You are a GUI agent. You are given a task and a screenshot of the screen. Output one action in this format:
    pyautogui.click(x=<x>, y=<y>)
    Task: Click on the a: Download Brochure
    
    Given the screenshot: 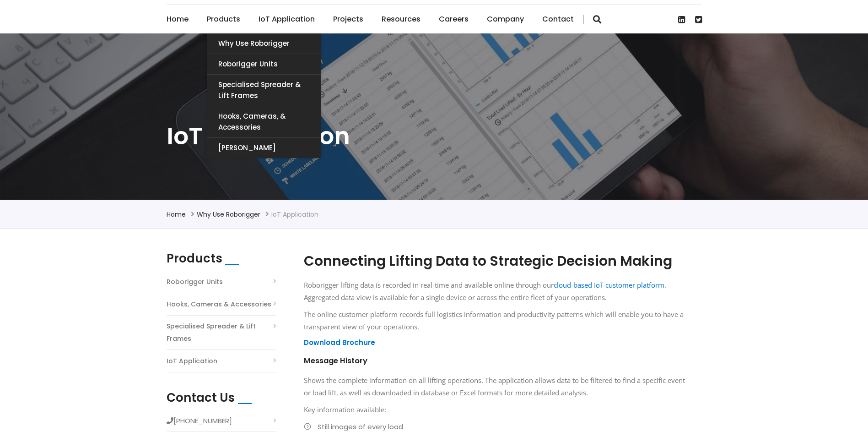 What is the action you would take?
    pyautogui.click(x=339, y=342)
    